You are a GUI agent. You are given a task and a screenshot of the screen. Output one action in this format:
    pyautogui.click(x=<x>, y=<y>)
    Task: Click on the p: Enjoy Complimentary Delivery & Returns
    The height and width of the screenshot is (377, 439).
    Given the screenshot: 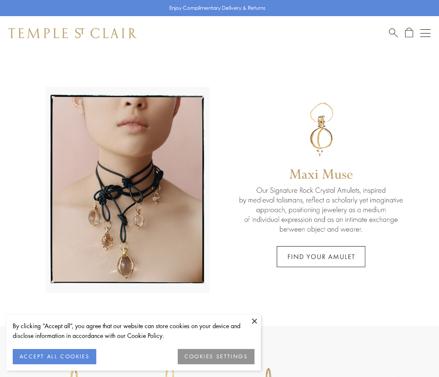 What is the action you would take?
    pyautogui.click(x=217, y=8)
    